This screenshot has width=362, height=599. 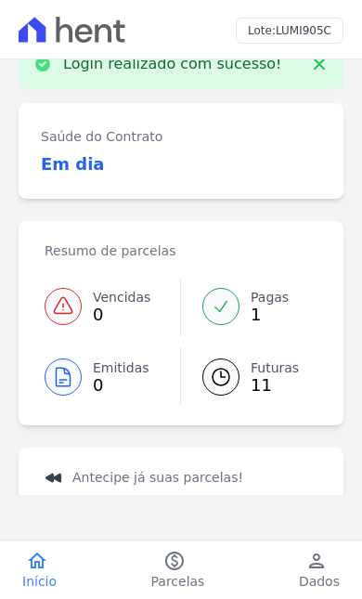 I want to click on span: Vencidas, so click(x=122, y=297).